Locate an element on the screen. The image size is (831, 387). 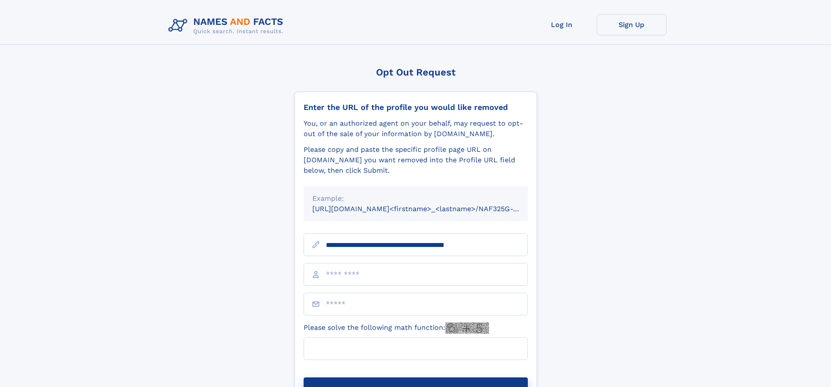
div: Enter the URL of the profile you would like removed is located at coordinates (416, 107).